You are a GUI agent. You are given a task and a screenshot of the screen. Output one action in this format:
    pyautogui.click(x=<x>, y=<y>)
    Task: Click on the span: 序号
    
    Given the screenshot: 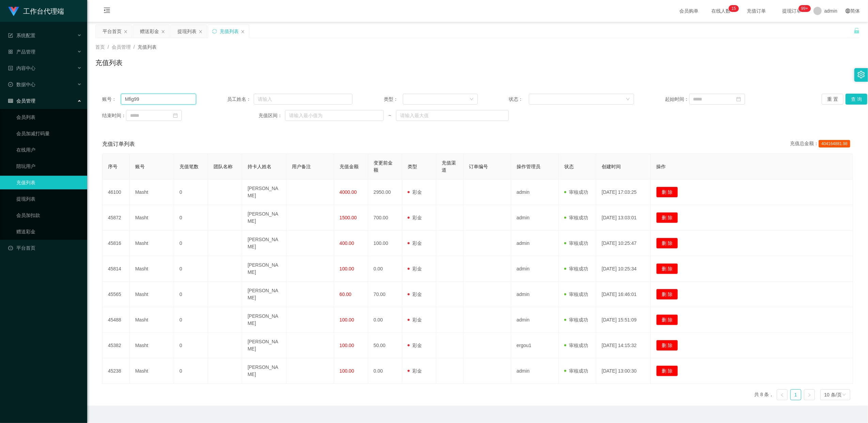 What is the action you would take?
    pyautogui.click(x=112, y=167)
    